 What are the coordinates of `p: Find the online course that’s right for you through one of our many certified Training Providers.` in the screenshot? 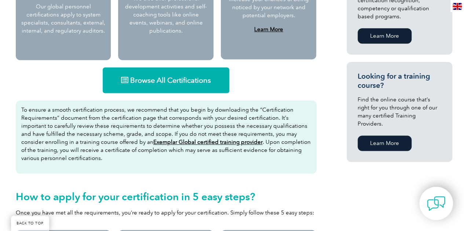 It's located at (399, 112).